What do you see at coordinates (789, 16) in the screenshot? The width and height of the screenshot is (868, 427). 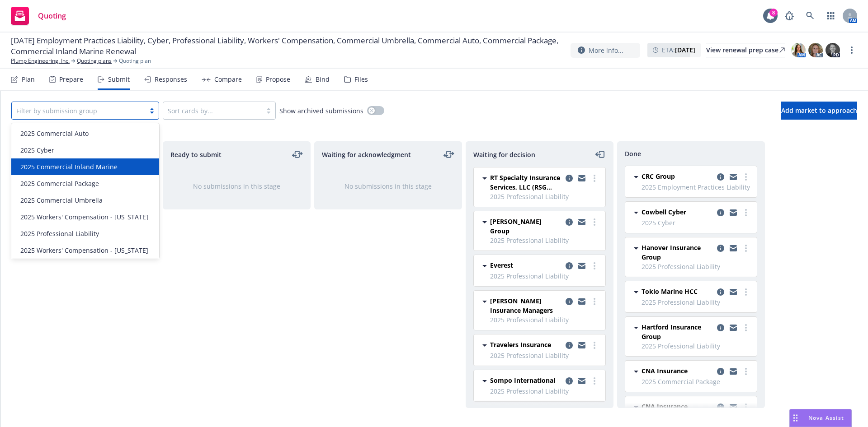 I see `a: Report a Bug` at bounding box center [789, 16].